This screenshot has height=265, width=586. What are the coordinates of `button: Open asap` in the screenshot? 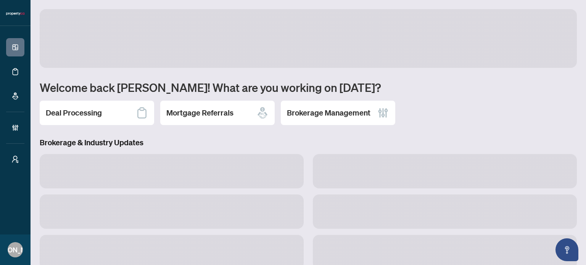 It's located at (567, 250).